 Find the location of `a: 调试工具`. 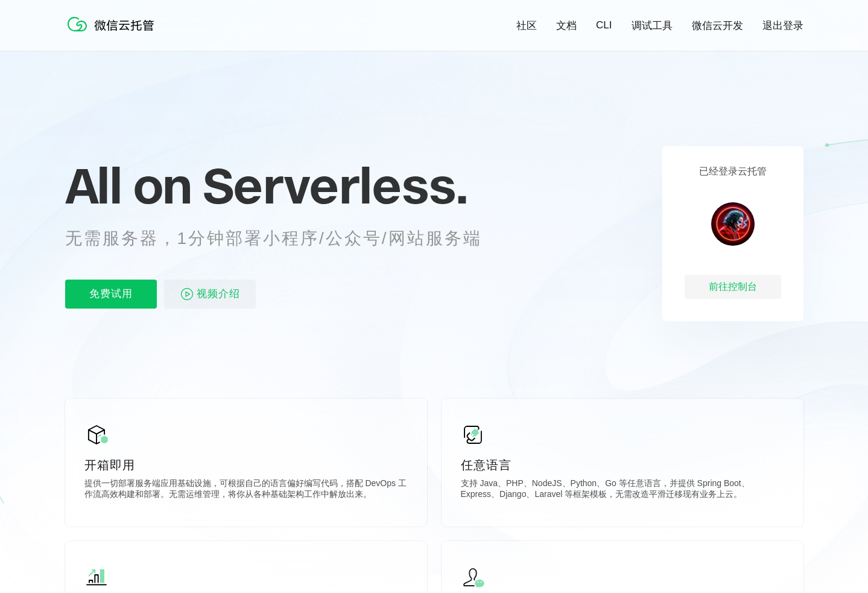

a: 调试工具 is located at coordinates (652, 25).